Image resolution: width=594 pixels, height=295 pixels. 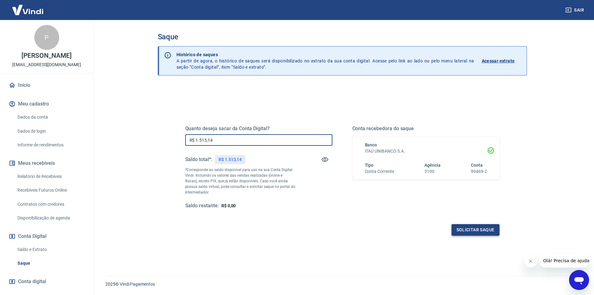 What do you see at coordinates (502, 61) in the screenshot?
I see `a: Acessar extrato` at bounding box center [502, 61].